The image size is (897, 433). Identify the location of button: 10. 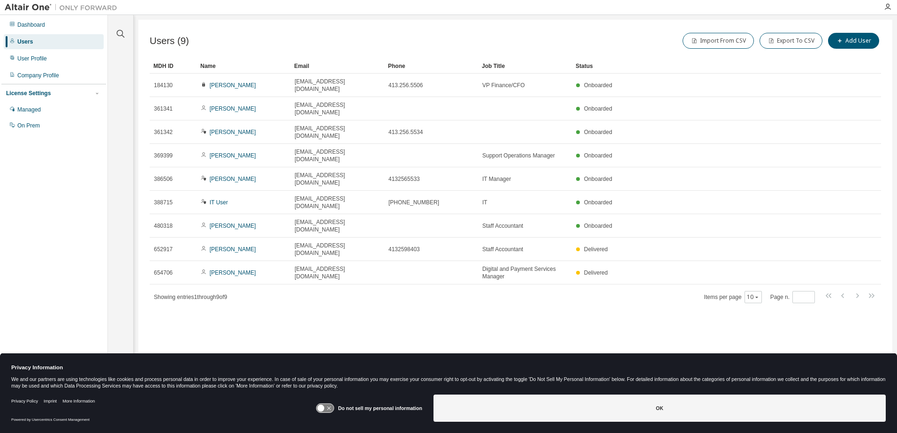
(753, 297).